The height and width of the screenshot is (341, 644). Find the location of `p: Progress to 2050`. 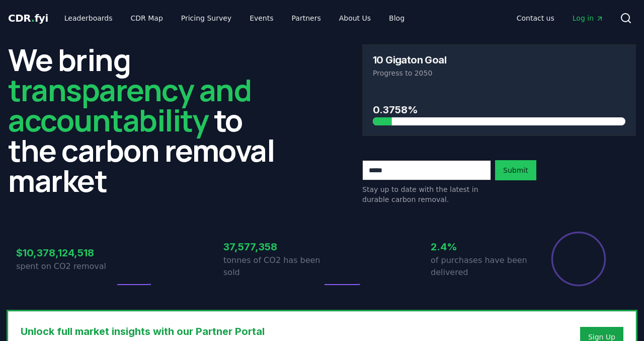

p: Progress to 2050 is located at coordinates (499, 73).